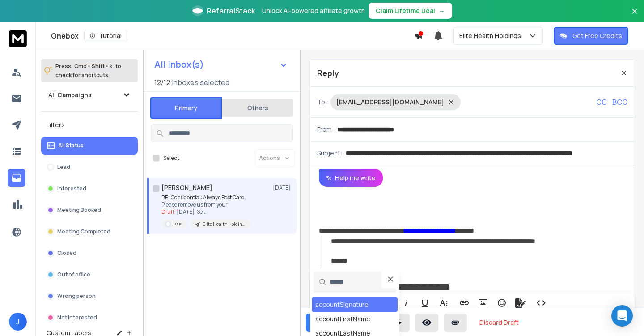  Describe the element at coordinates (328, 73) in the screenshot. I see `p: Reply` at that location.